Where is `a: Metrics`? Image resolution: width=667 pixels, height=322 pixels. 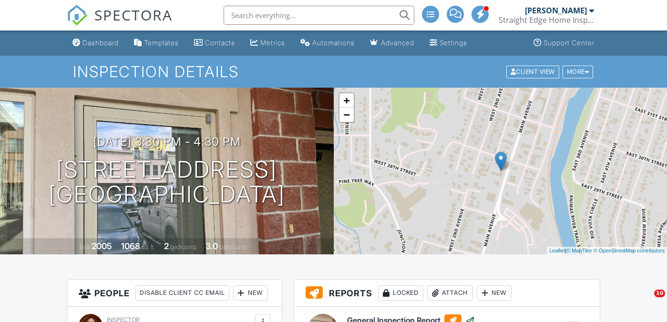
a: Metrics is located at coordinates (267, 43).